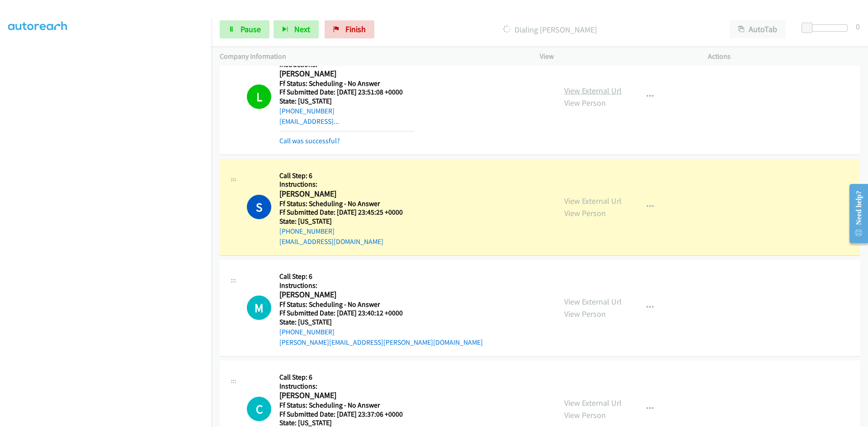 This screenshot has height=427, width=868. I want to click on div: Delay between calls (in seconds), so click(827, 28).